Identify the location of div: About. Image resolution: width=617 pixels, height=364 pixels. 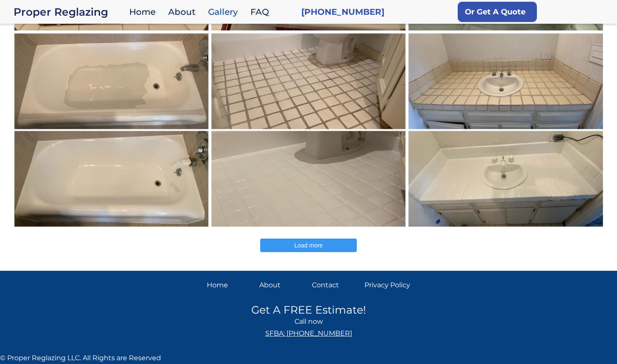
(282, 285).